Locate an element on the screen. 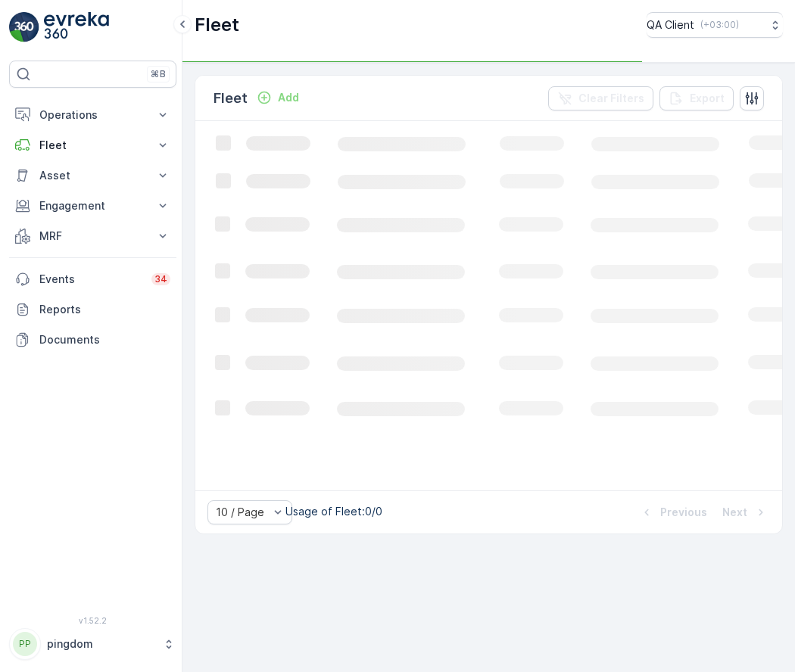 Image resolution: width=795 pixels, height=672 pixels. p: ( +03:00 ) is located at coordinates (720, 25).